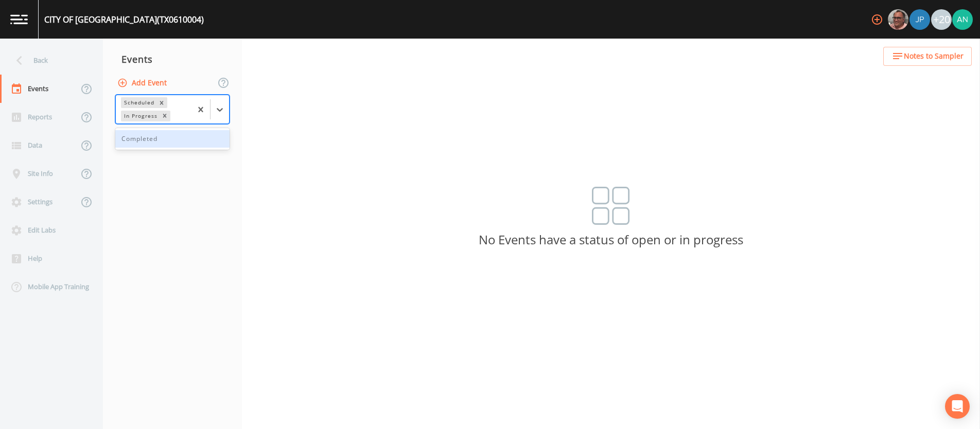 This screenshot has height=429, width=980. I want to click on img: 41241ef155101aa6d92a04480b0d0000, so click(919, 19).